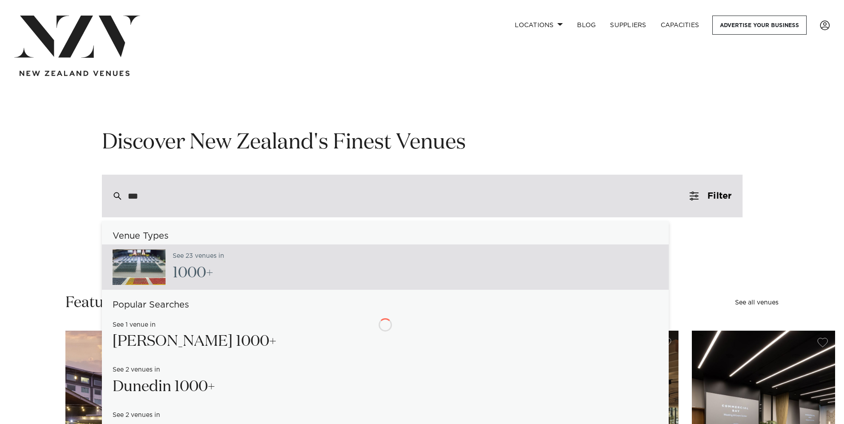 The image size is (844, 424). What do you see at coordinates (586, 25) in the screenshot?
I see `a: BLOG` at bounding box center [586, 25].